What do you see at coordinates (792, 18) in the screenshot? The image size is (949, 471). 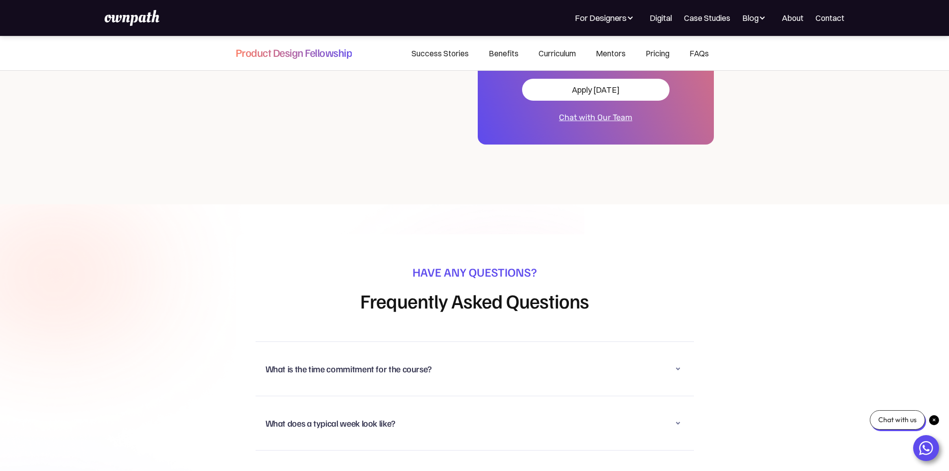 I see `a: About` at bounding box center [792, 18].